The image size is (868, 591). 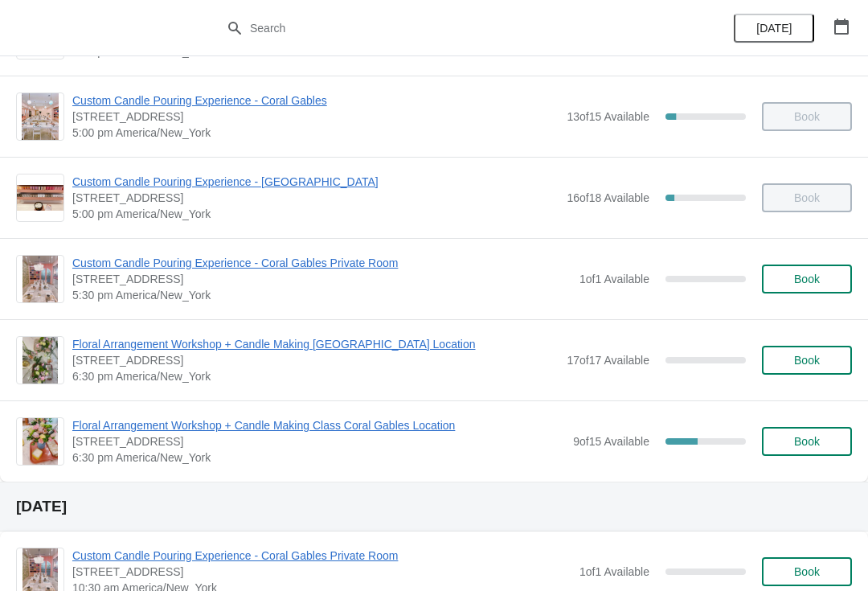 What do you see at coordinates (41, 360) in the screenshot?
I see `img: Floral Arrangement Workshop + Candle Making Fort Lauderdale Location | 914 East Las Olas Boulevar...` at bounding box center [41, 360].